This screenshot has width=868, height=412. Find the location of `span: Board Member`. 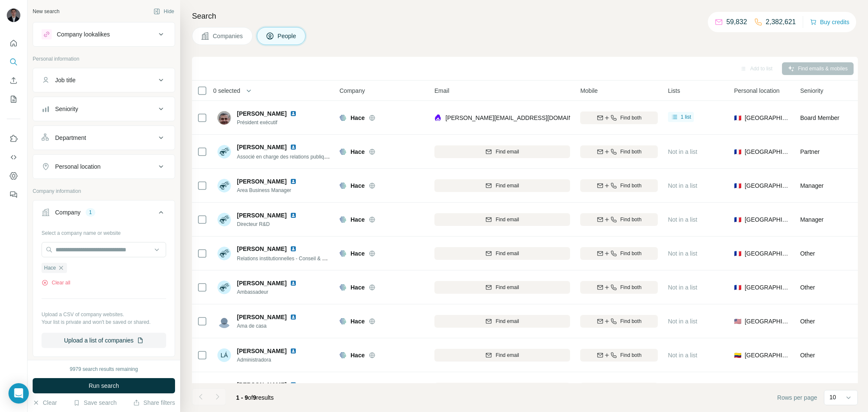

span: Board Member is located at coordinates (820, 118).